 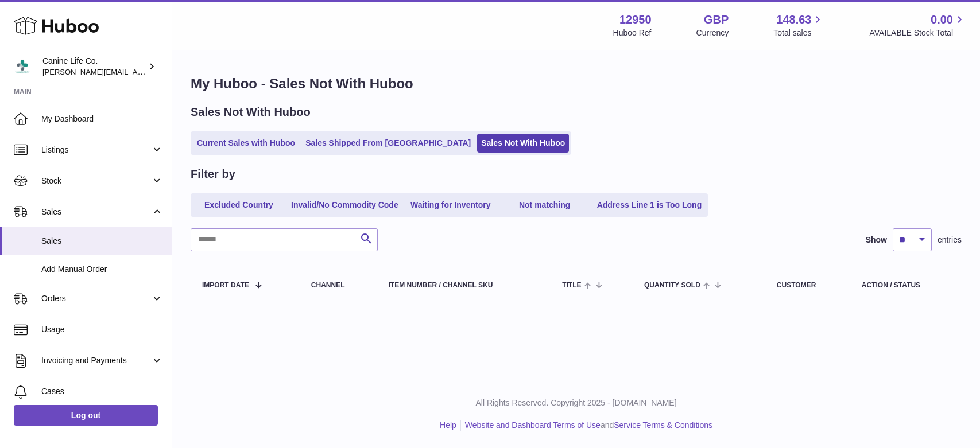 What do you see at coordinates (942, 19) in the screenshot?
I see `span: 0.00` at bounding box center [942, 19].